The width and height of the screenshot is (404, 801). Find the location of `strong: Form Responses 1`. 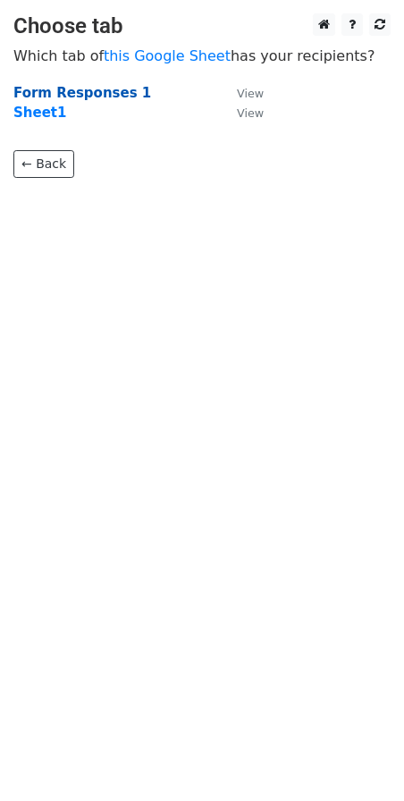

strong: Form Responses 1 is located at coordinates (82, 93).